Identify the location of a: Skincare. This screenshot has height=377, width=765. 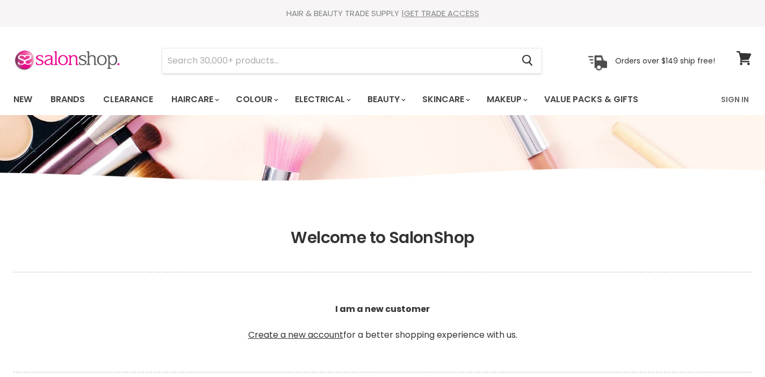
(445, 99).